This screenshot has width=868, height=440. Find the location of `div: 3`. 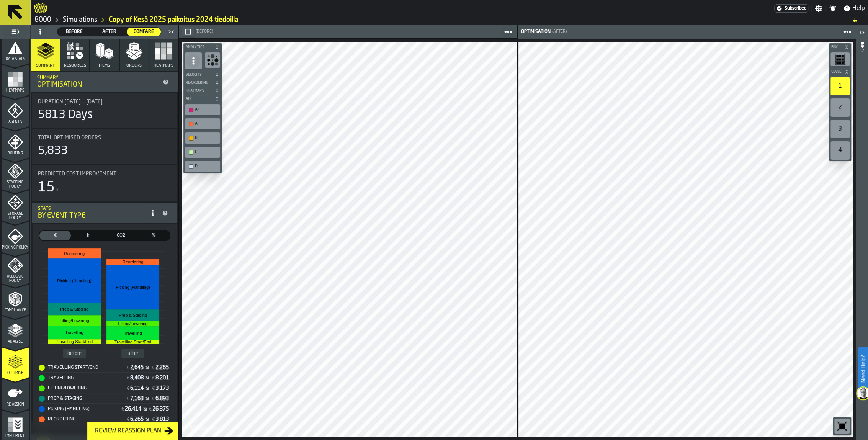

div: 3 is located at coordinates (840, 129).